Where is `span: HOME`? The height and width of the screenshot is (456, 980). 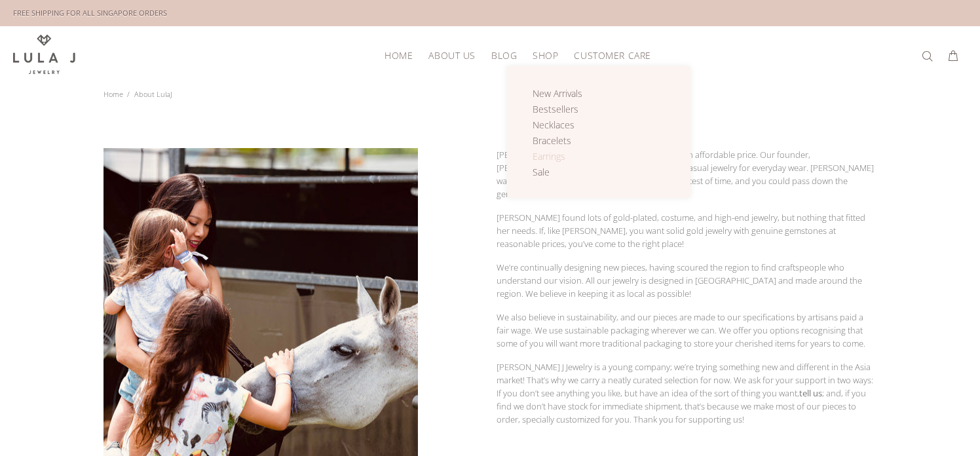 span: HOME is located at coordinates (399, 55).